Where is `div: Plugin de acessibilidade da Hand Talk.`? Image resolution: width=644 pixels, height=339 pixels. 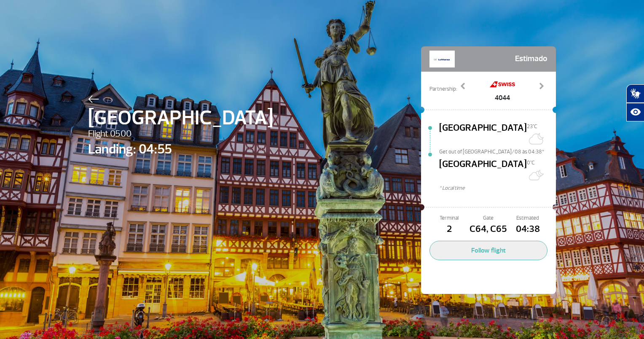 div: Plugin de acessibilidade da Hand Talk. is located at coordinates (635, 103).